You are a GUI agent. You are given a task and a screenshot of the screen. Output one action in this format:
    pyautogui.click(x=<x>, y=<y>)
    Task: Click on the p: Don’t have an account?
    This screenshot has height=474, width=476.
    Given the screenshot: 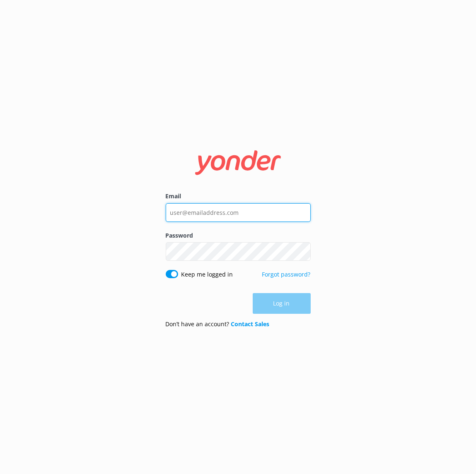 What is the action you would take?
    pyautogui.click(x=218, y=324)
    